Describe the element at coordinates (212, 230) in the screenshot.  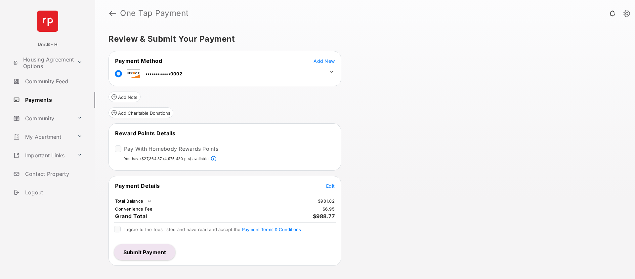
I see `span: I agree to the fees listed and have read and accept the` at that location.